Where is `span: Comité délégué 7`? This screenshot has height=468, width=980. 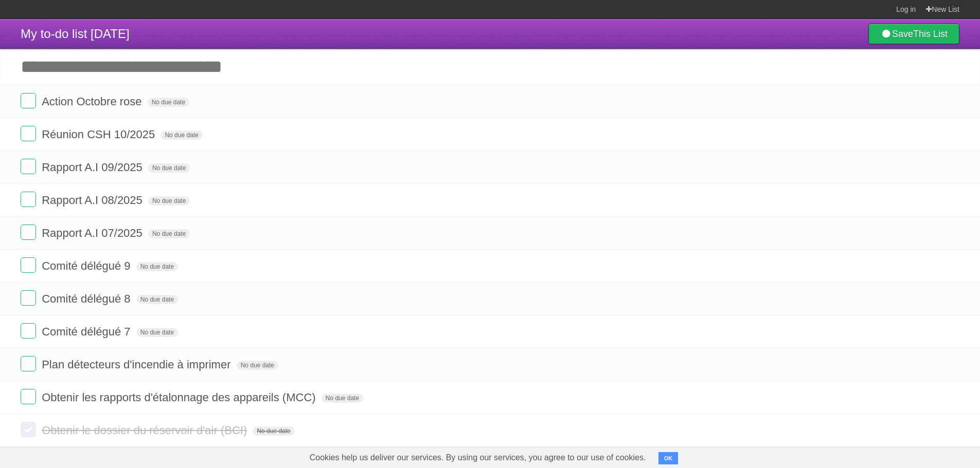 span: Comité délégué 7 is located at coordinates (87, 332).